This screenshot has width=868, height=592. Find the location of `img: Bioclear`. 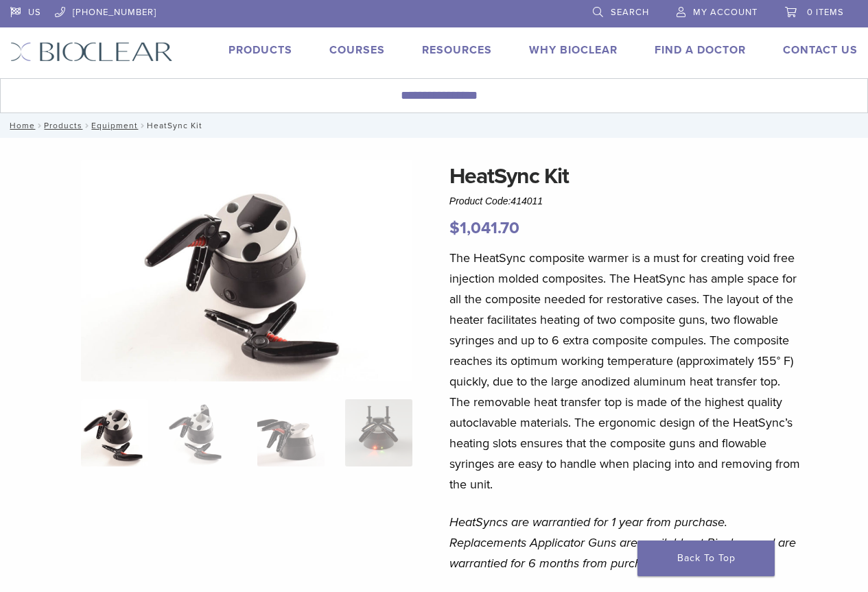

img: Bioclear is located at coordinates (92, 51).